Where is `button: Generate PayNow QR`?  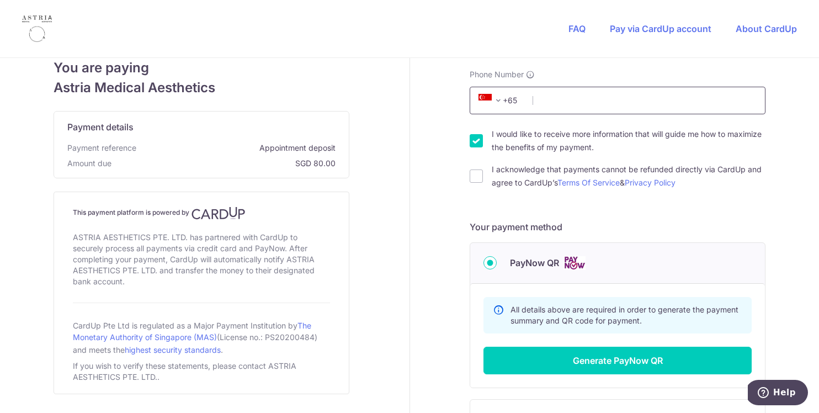 button: Generate PayNow QR is located at coordinates (617, 360).